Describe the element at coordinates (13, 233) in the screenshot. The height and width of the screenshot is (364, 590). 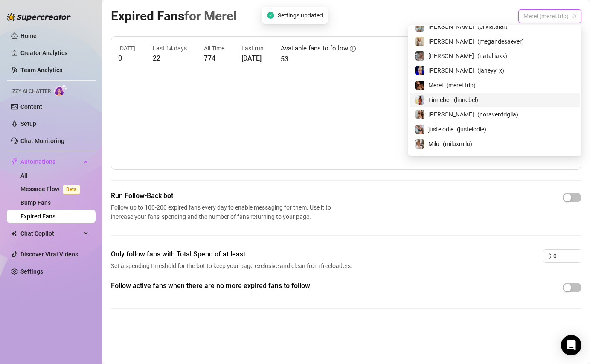
I see `img: Chat Copilot` at that location.